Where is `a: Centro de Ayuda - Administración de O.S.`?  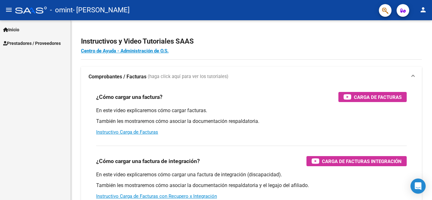 a: Centro de Ayuda - Administración de O.S. is located at coordinates (125, 51).